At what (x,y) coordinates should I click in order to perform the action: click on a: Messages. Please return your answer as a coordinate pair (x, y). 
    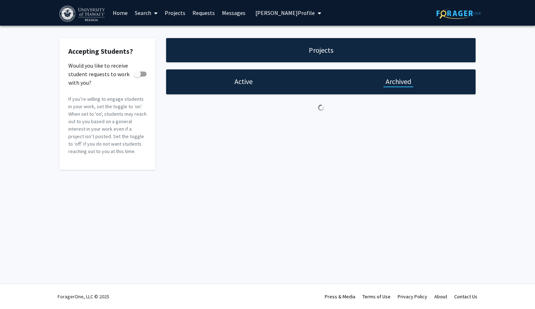
    Looking at the image, I should click on (234, 13).